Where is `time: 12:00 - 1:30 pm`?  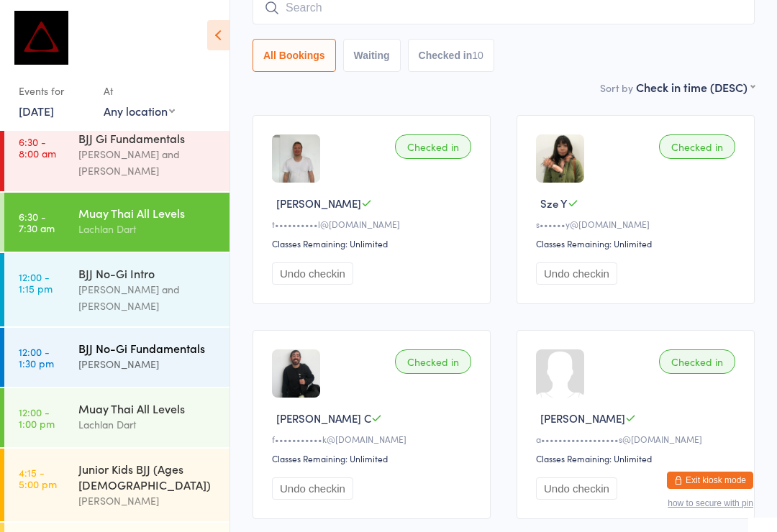
time: 12:00 - 1:30 pm is located at coordinates (36, 357).